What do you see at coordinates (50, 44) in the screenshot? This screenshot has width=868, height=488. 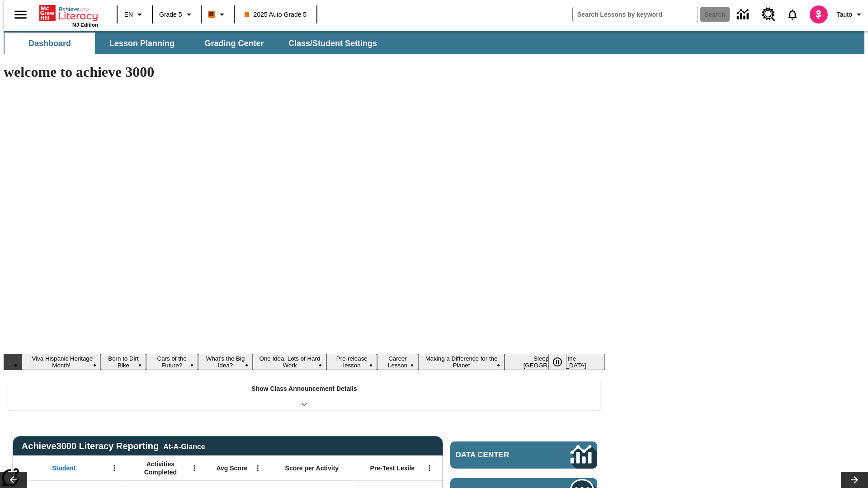 I see `button: Dashboard` at bounding box center [50, 44].